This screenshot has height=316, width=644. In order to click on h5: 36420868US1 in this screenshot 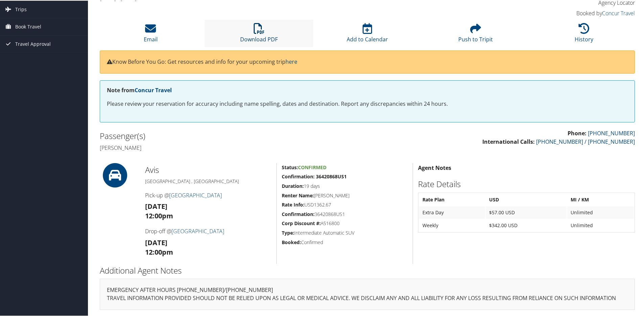, I will do `click(345, 213)`.